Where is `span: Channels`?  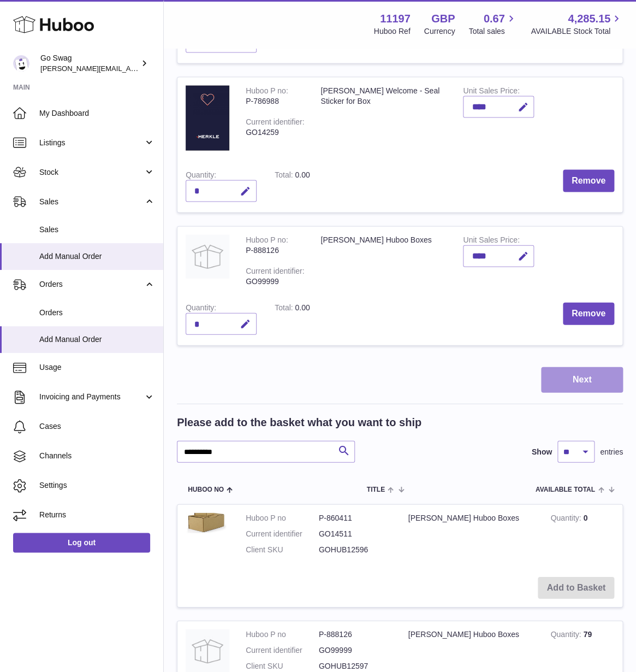 span: Channels is located at coordinates (97, 456).